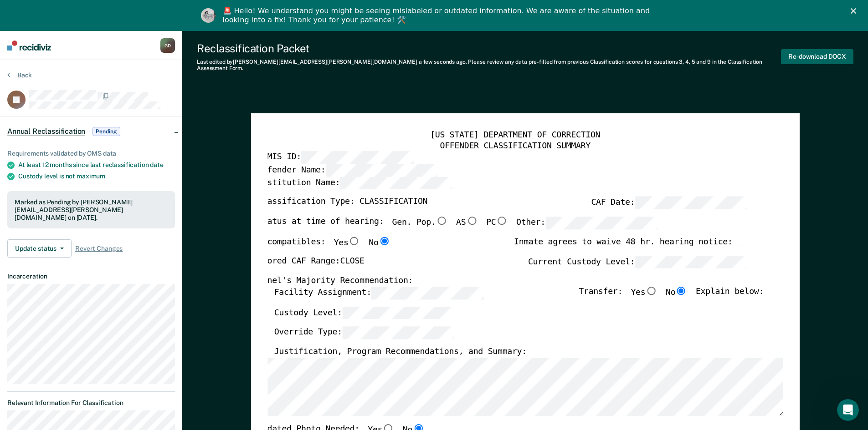  What do you see at coordinates (208, 15) in the screenshot?
I see `img: Profile image for Kim` at bounding box center [208, 15].